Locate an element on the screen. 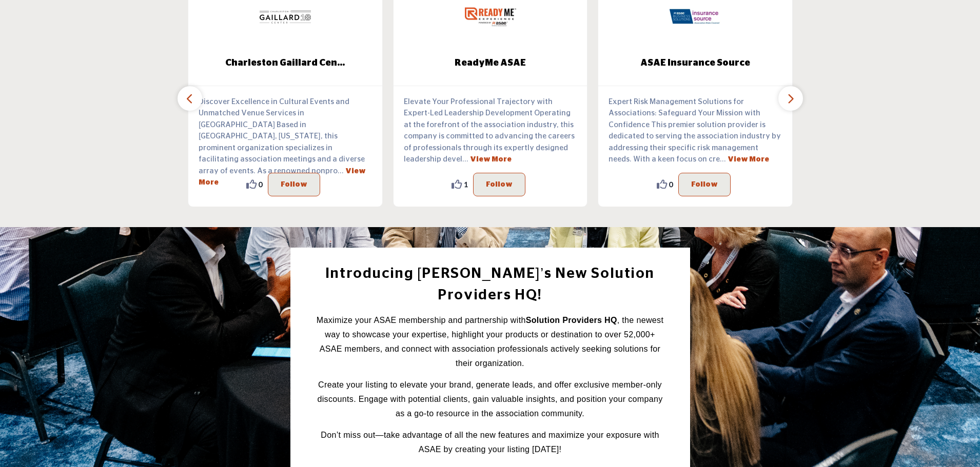 Image resolution: width=980 pixels, height=467 pixels. span: Maximize your ASAE membership and partnership with , the newest way to showcase your expertise, h... is located at coordinates (490, 341).